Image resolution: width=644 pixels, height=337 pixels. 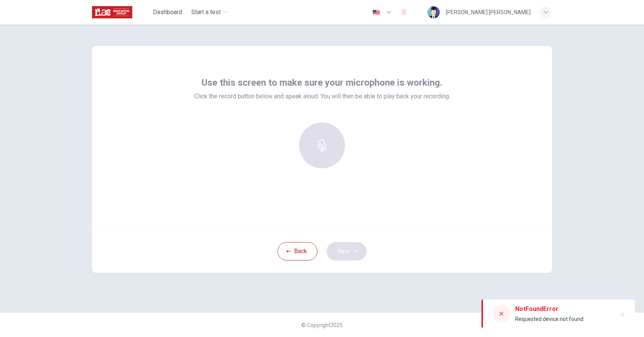 I want to click on span: Start a test, so click(x=206, y=12).